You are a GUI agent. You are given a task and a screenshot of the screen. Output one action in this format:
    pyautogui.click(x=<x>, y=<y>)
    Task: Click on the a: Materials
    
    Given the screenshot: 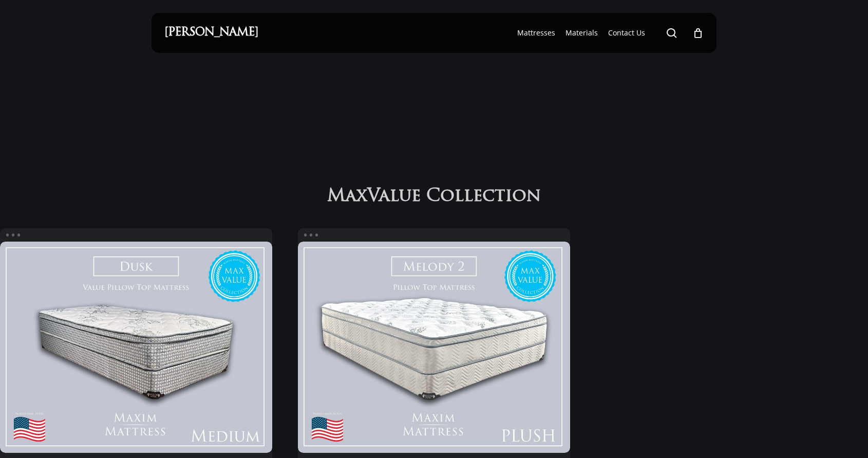 What is the action you would take?
    pyautogui.click(x=582, y=33)
    